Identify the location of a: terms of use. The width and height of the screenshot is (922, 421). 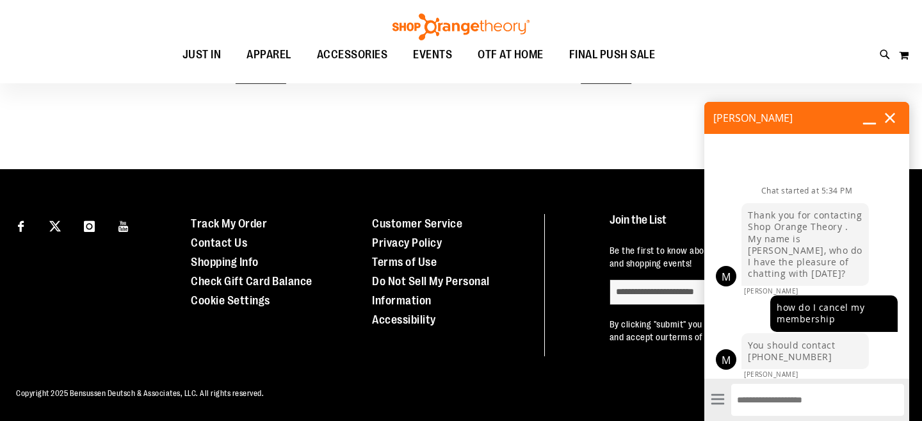
(694, 337).